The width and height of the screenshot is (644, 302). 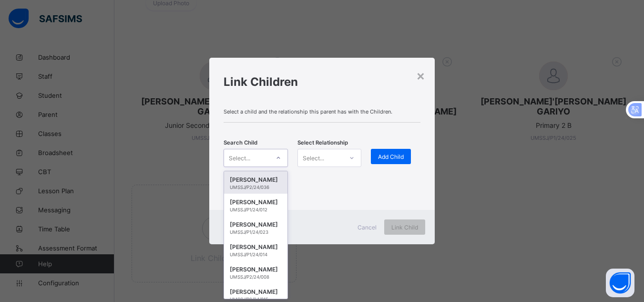 I want to click on h1: Link Children, so click(x=322, y=82).